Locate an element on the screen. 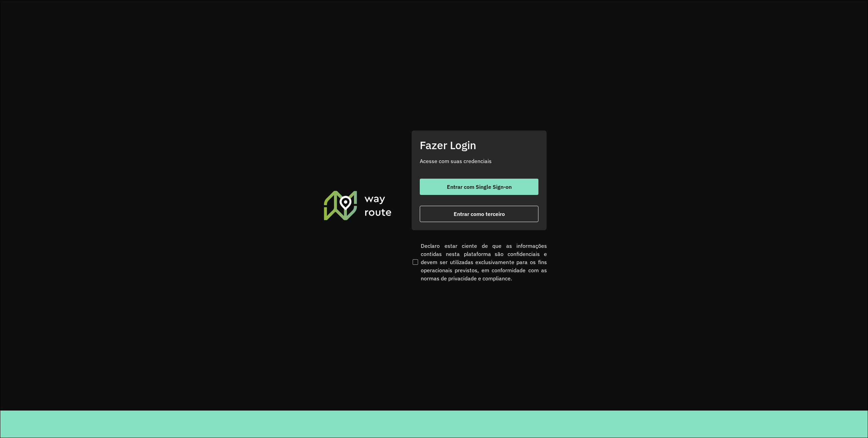 Image resolution: width=868 pixels, height=438 pixels. p: Acesse com suas credenciais is located at coordinates (479, 161).